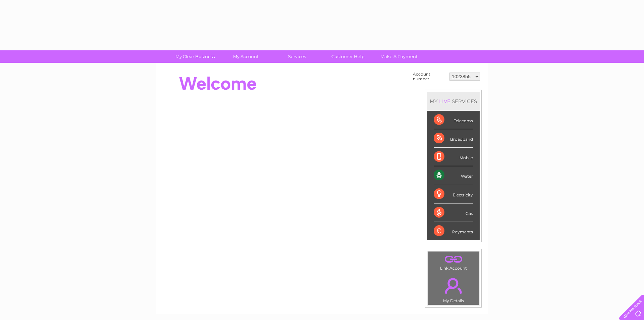 This screenshot has width=644, height=320. What do you see at coordinates (453, 213) in the screenshot?
I see `div: Gas` at bounding box center [453, 213].